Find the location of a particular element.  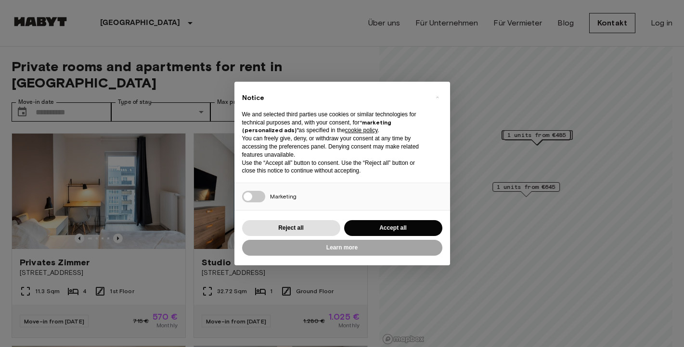

p: Use the “Accept all” button to consent. Use the “Reject all” button or close this notice to conti... is located at coordinates (334, 167).